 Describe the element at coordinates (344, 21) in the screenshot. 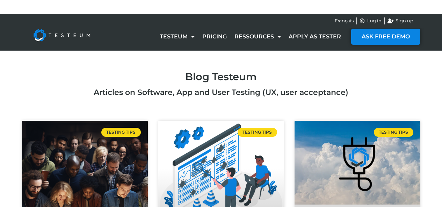

I see `span: Français` at that location.